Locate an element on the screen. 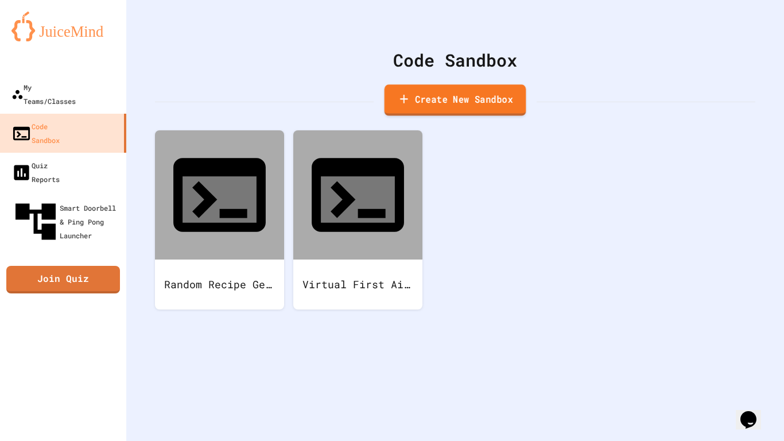 This screenshot has height=441, width=784. a: Create New Sandbox is located at coordinates (455, 100).